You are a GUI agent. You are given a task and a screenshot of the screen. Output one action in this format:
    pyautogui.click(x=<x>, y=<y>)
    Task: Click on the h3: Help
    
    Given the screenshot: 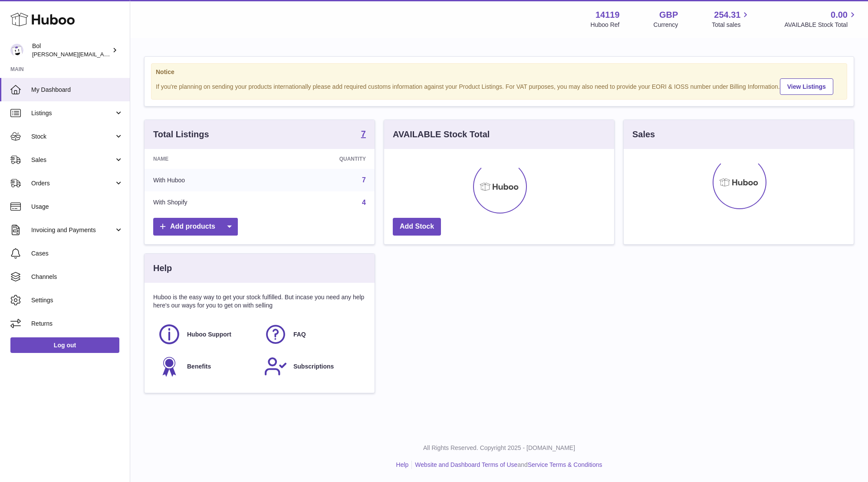 What is the action you would take?
    pyautogui.click(x=162, y=268)
    